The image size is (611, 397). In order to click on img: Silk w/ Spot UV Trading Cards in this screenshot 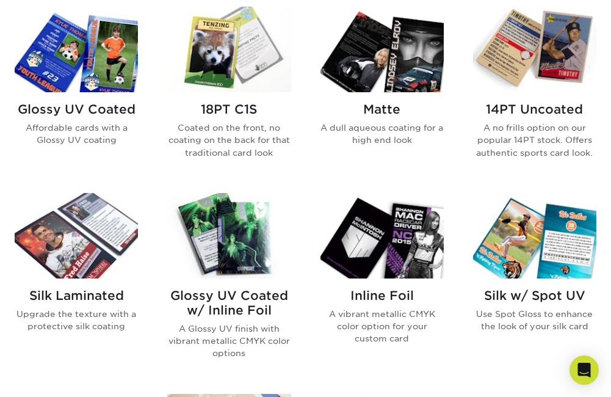, I will do `click(535, 236)`.